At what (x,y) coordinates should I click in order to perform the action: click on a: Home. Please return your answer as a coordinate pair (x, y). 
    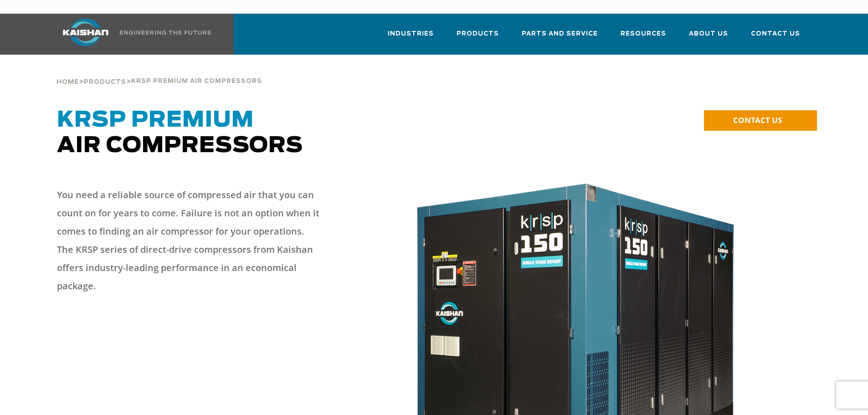
    Looking at the image, I should click on (67, 82).